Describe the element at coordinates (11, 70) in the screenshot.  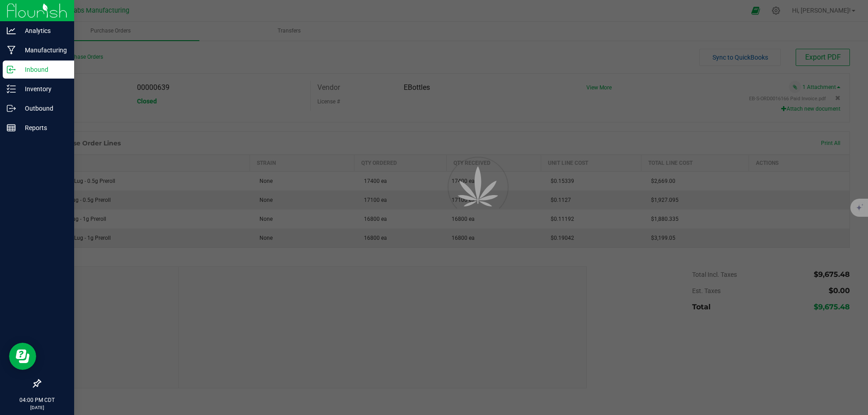
I see `inline-svg: Inbound` at that location.